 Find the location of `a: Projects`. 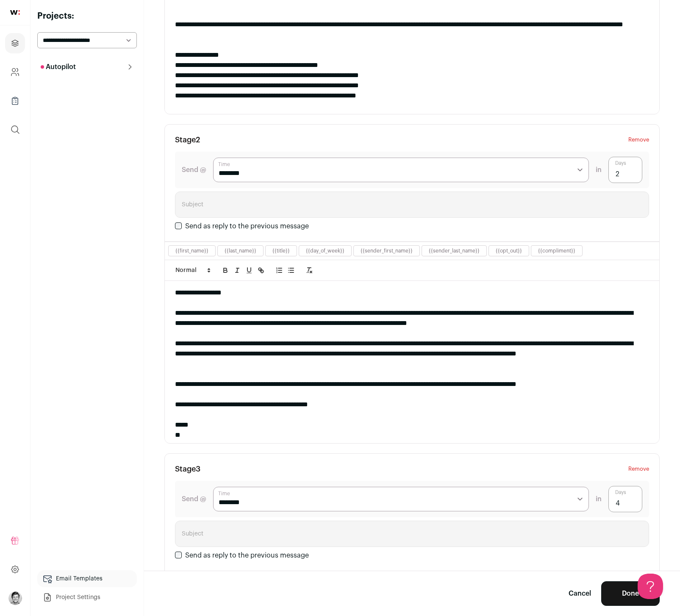

a: Projects is located at coordinates (15, 43).